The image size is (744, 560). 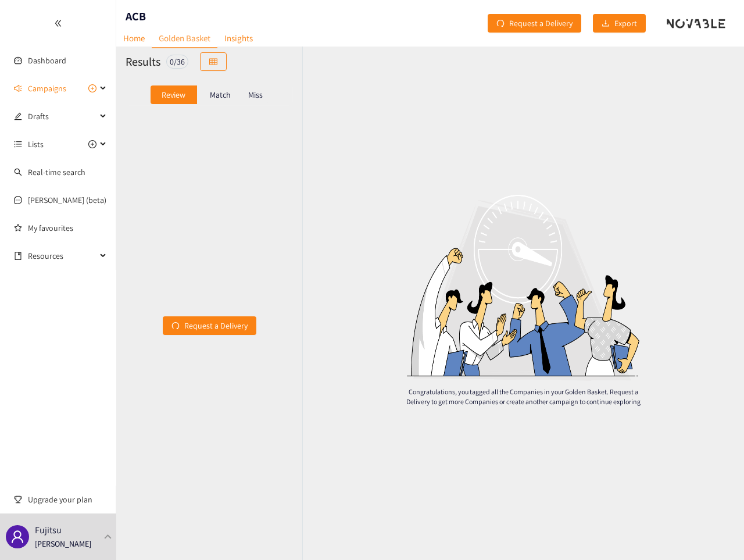 I want to click on a: Home, so click(x=134, y=38).